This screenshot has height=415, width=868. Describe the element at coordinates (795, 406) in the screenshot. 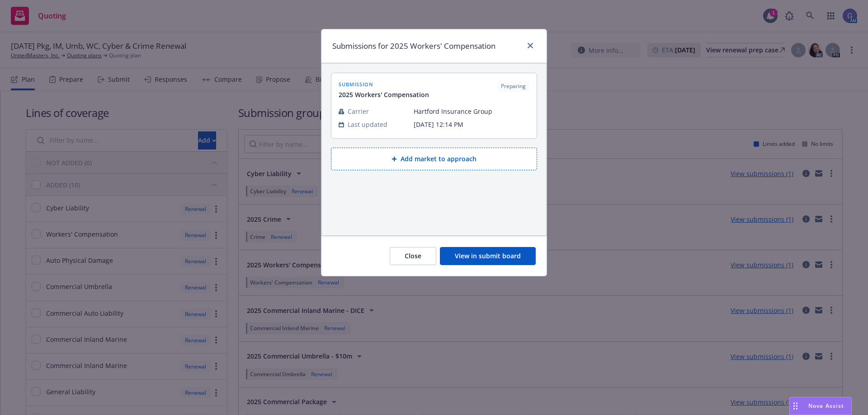

I see `div: Drag to move` at that location.